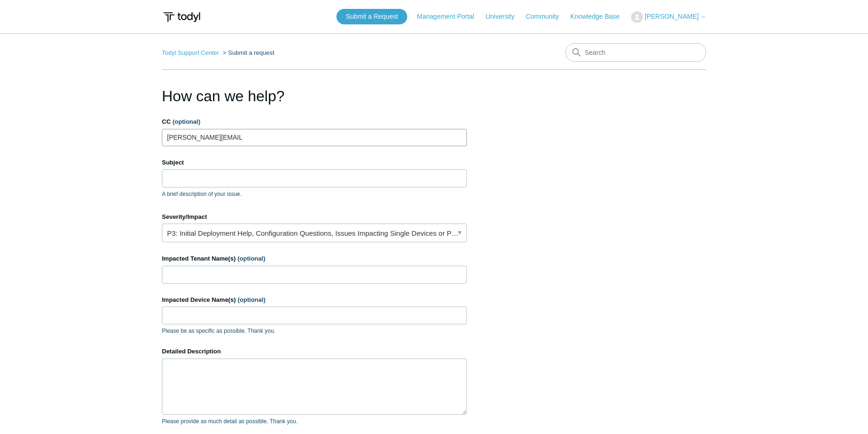  I want to click on li: Todyl Support Center, so click(192, 52).